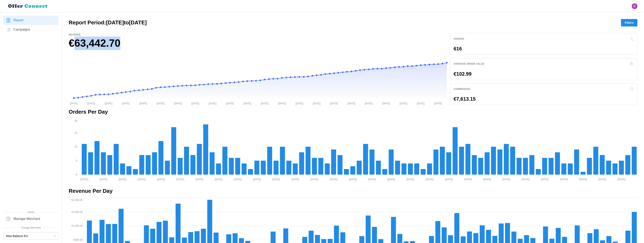  What do you see at coordinates (31, 20) in the screenshot?
I see `a: Report` at bounding box center [31, 20].